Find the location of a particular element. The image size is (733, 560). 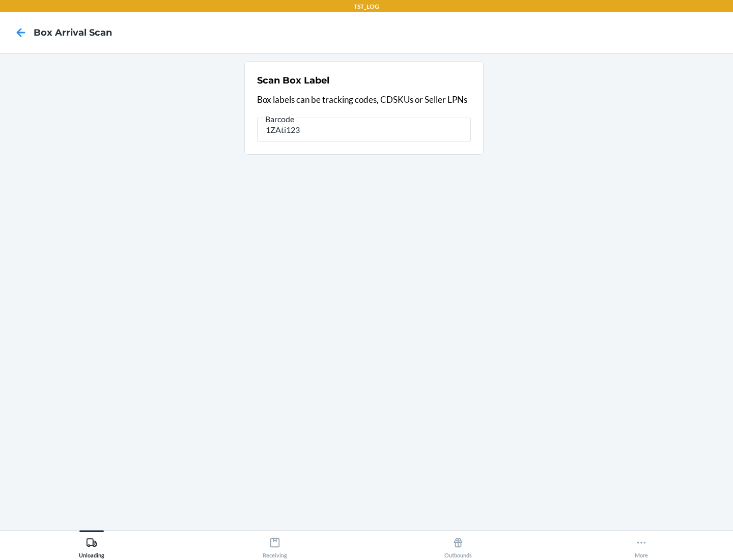

span: Barcode is located at coordinates (279, 119).